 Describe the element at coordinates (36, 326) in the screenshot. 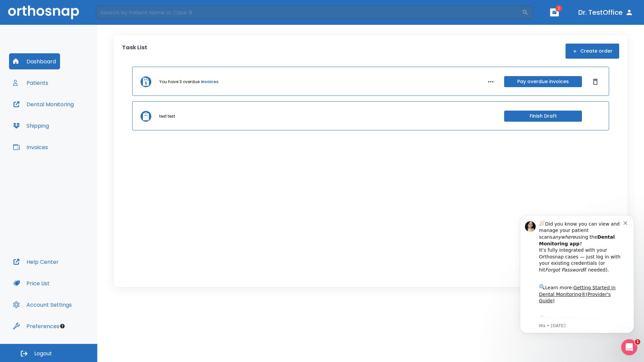

I see `a: Preferences` at that location.